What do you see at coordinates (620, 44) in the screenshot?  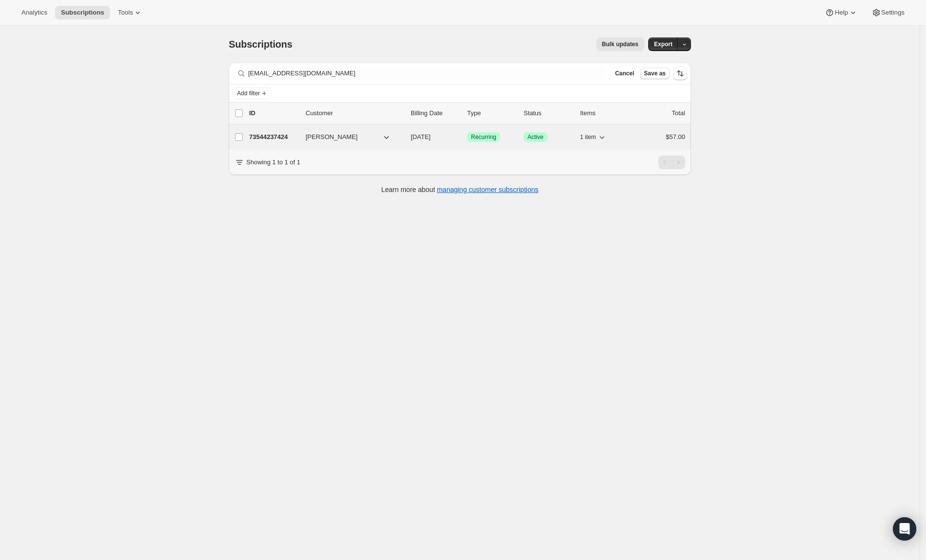 I see `button: Bulk updates` at bounding box center [620, 44].